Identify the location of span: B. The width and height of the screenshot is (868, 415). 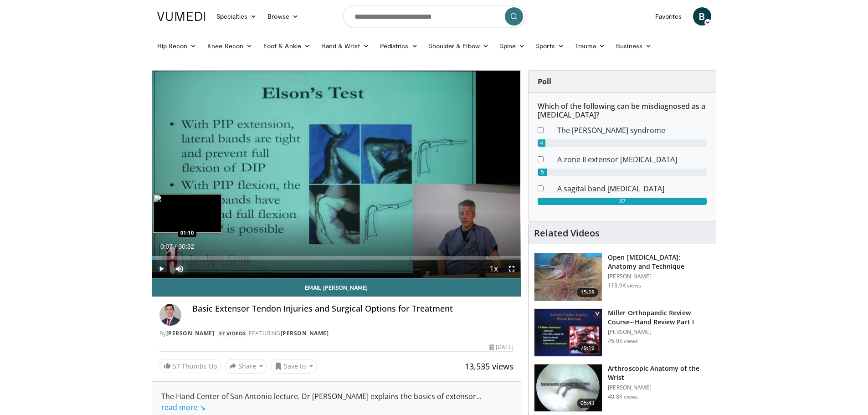
(702, 16).